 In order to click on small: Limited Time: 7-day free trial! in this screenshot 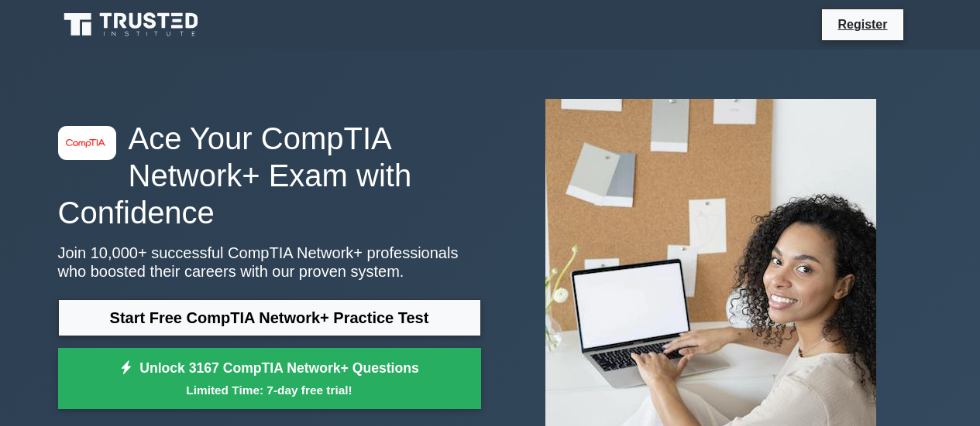, I will do `click(269, 390)`.